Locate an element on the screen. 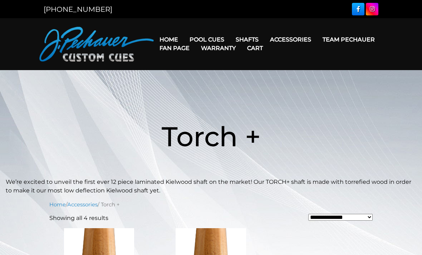 The width and height of the screenshot is (422, 255). select: Shop order is located at coordinates (340, 217).